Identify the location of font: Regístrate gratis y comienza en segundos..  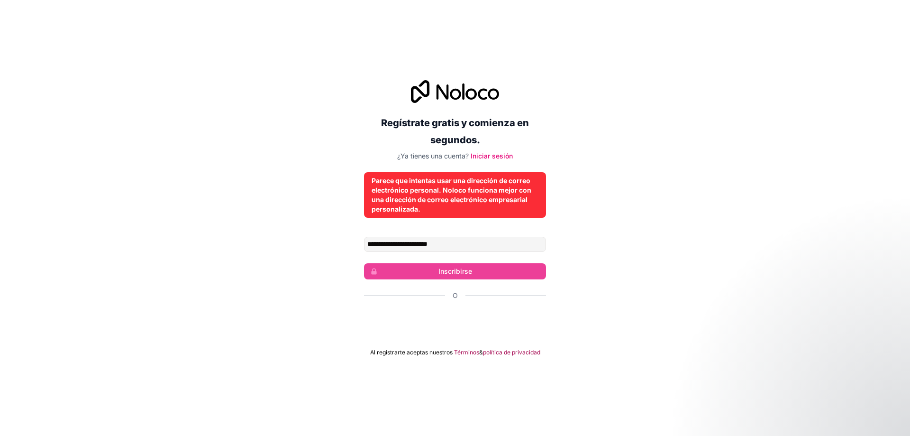
(455, 131).